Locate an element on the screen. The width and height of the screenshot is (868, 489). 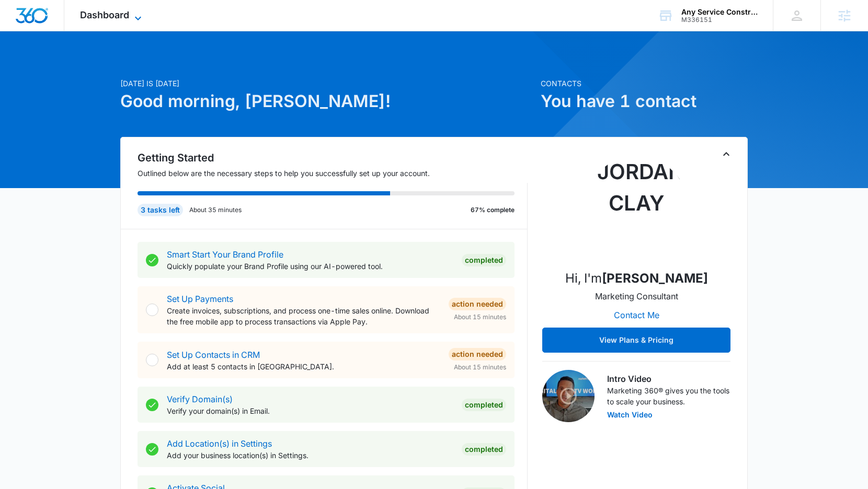
h2: Getting Started is located at coordinates (333, 158).